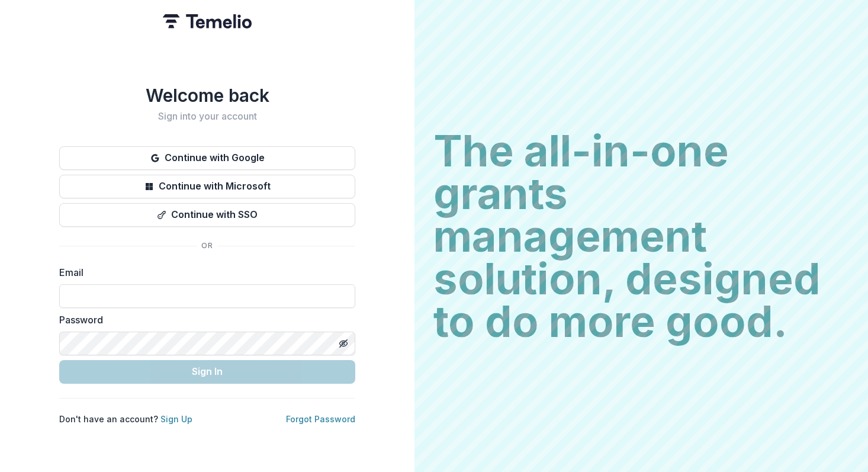  I want to click on label: Email, so click(204, 273).